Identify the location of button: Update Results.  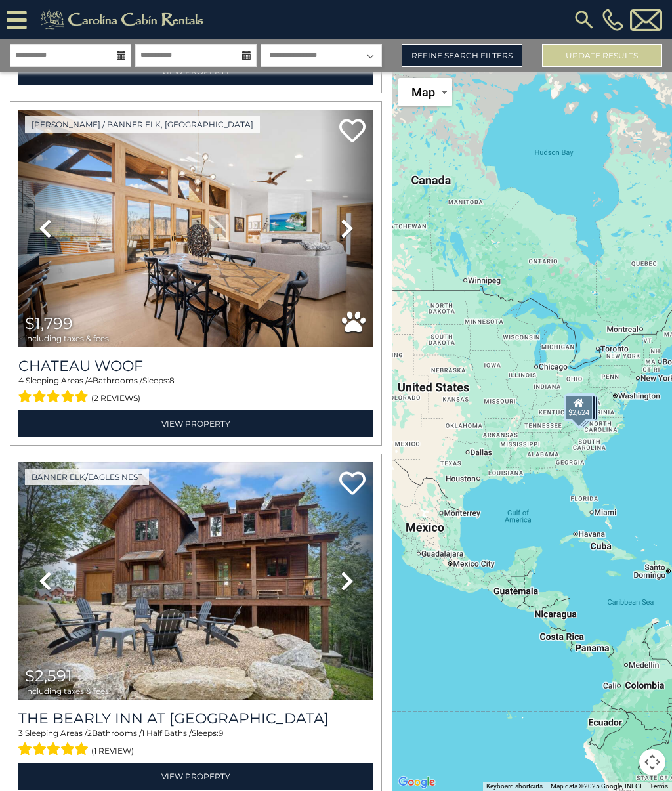
(602, 55).